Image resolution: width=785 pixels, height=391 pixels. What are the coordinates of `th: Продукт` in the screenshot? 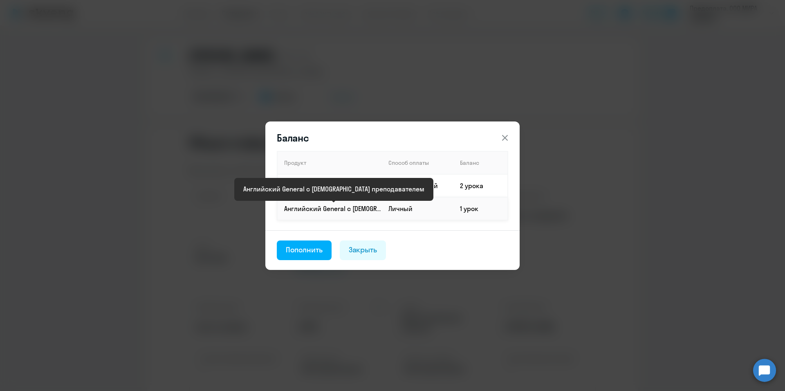 It's located at (330, 163).